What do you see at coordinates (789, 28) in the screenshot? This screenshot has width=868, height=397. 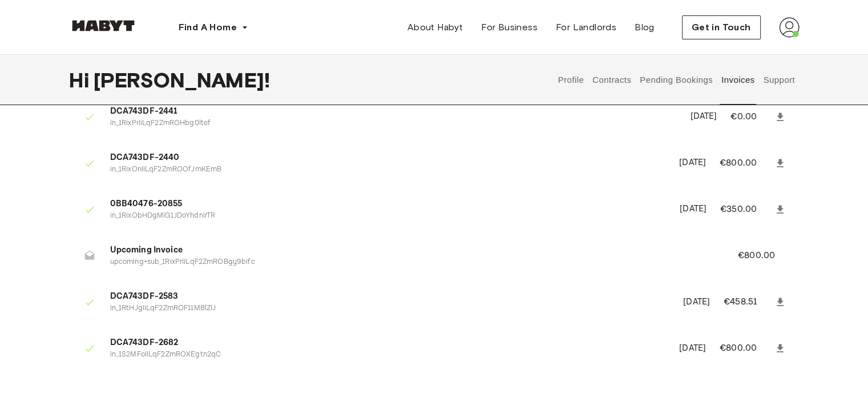 I see `img: avatar` at bounding box center [789, 28].